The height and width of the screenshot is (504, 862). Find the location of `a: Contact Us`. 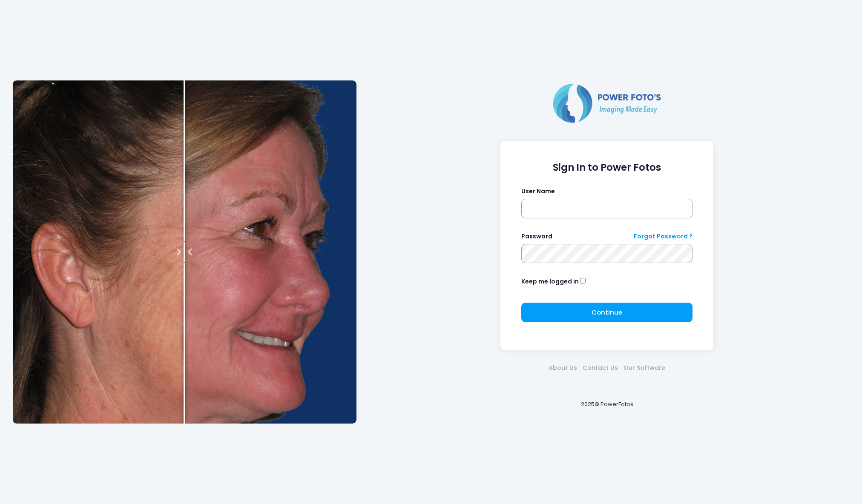

a: Contact Us is located at coordinates (601, 368).